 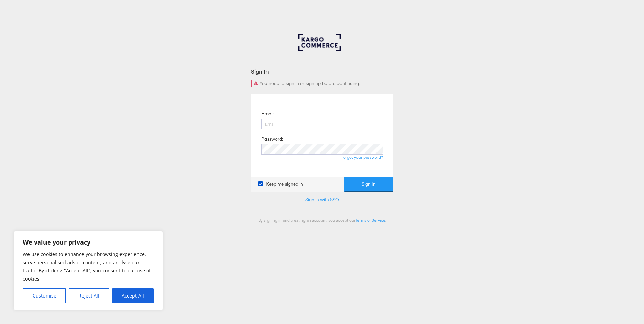 I want to click on label: Keep me signed in, so click(x=280, y=184).